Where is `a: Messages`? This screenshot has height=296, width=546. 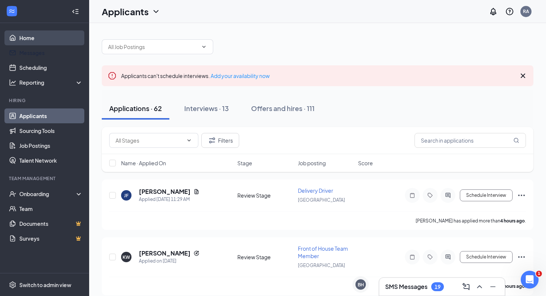 a: Messages is located at coordinates (51, 53).